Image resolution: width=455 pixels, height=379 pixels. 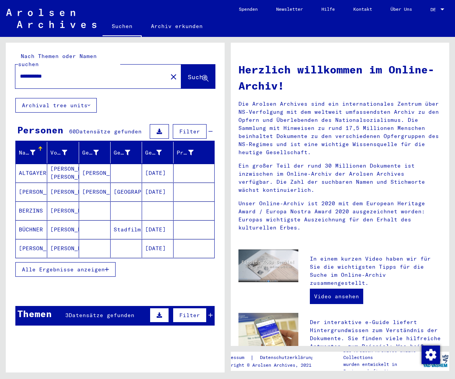 I want to click on a: Datenschutzerklärung, so click(x=288, y=357).